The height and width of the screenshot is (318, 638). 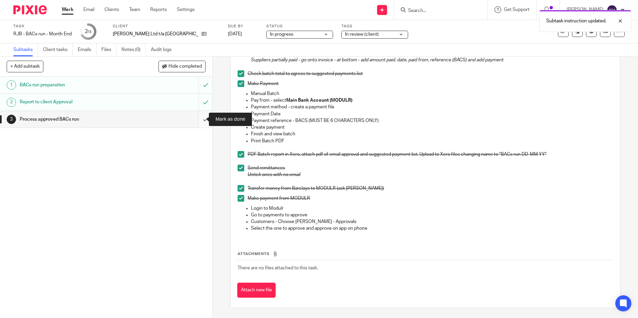 I want to click on p: Payment reference - BACS (MUST BE 6 CHARACTERS ONLY), so click(x=432, y=121).